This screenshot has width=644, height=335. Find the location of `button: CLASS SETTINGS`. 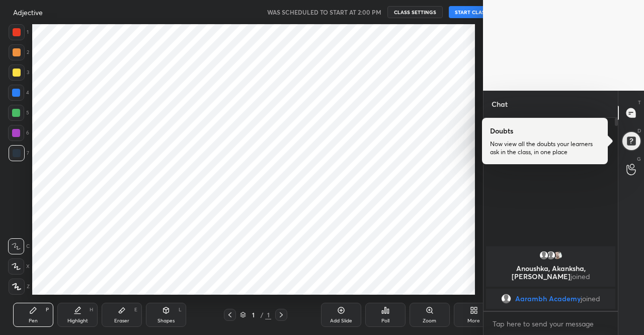

button: CLASS SETTINGS is located at coordinates (415, 12).